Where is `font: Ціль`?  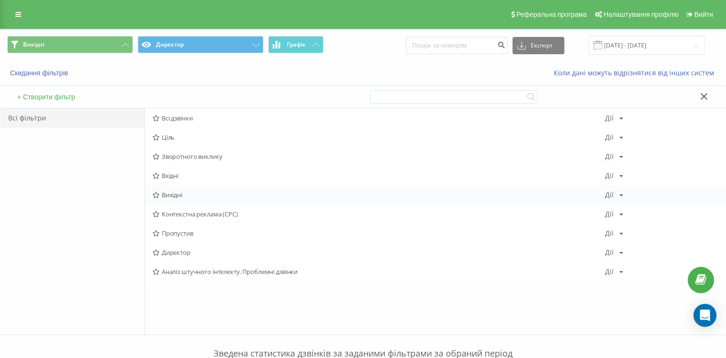 font: Ціль is located at coordinates (168, 137).